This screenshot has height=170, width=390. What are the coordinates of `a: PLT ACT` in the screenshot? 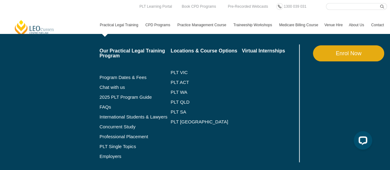 It's located at (206, 82).